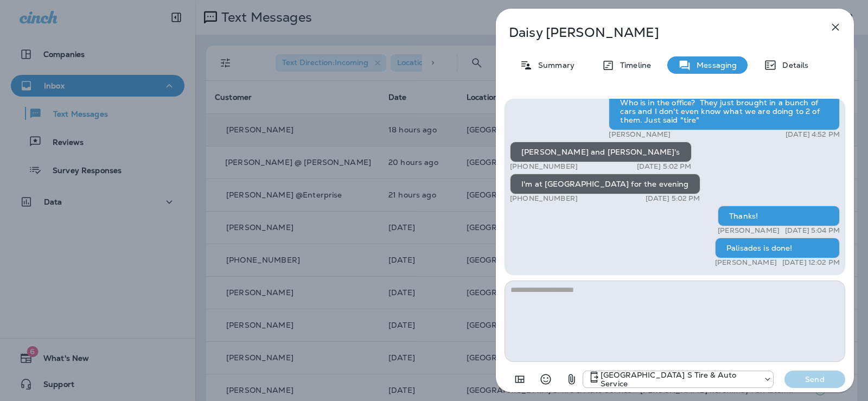  I want to click on div: +1 (301) 975-0024, so click(678, 379).